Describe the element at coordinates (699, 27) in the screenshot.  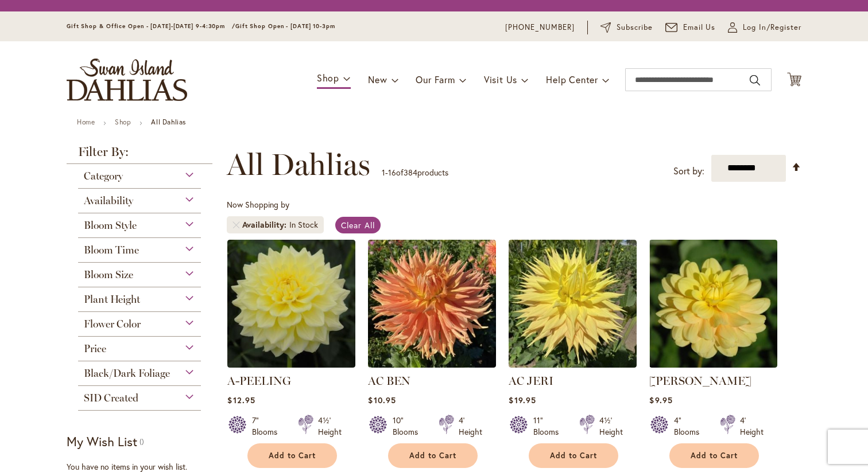
I see `span: Email Us` at that location.